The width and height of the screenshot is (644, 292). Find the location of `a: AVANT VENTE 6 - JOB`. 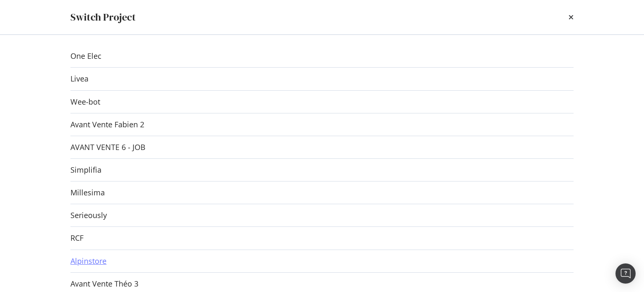

a: AVANT VENTE 6 - JOB is located at coordinates (108, 147).